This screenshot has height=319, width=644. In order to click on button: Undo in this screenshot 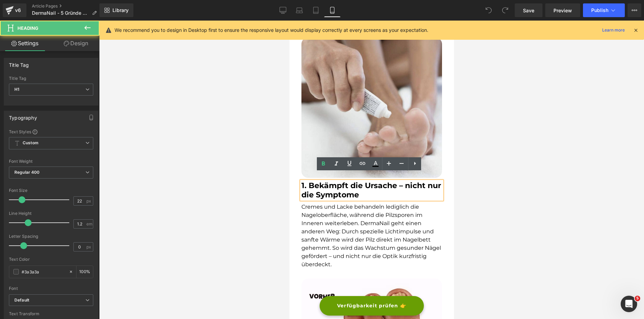, I will do `click(489, 10)`.